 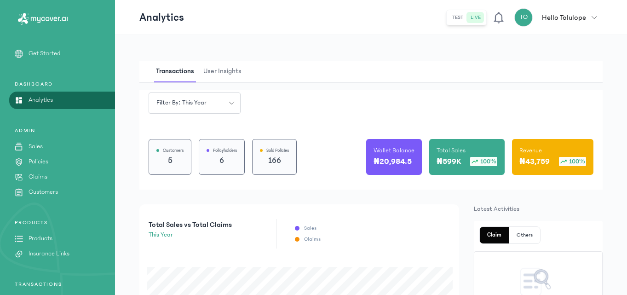 I want to click on p: Revenue, so click(x=531, y=150).